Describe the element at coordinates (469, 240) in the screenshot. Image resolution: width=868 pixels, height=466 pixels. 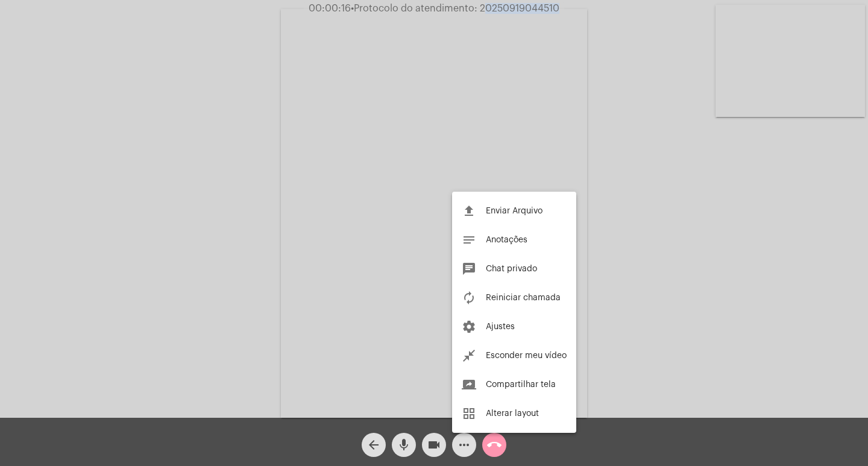
I see `mat-icon: notes` at that location.